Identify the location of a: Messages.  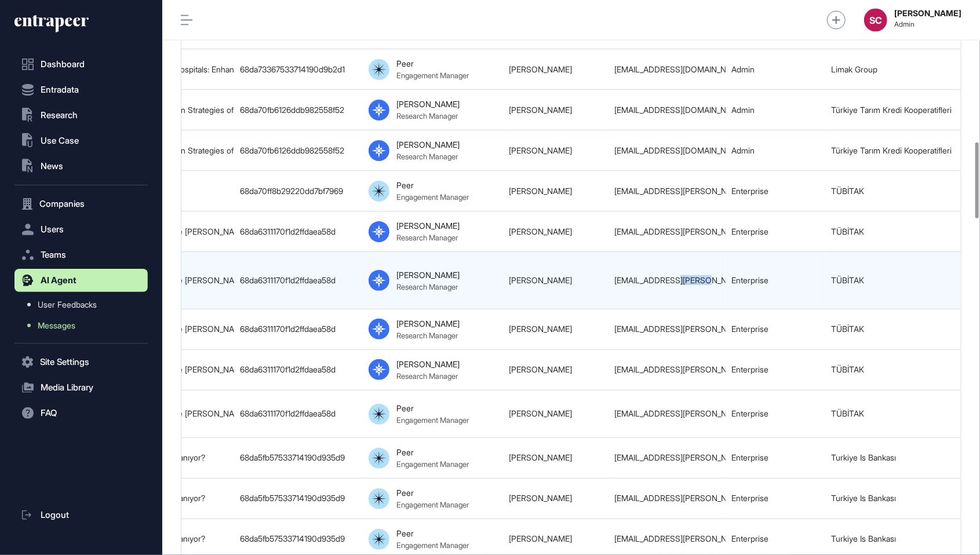
(84, 326).